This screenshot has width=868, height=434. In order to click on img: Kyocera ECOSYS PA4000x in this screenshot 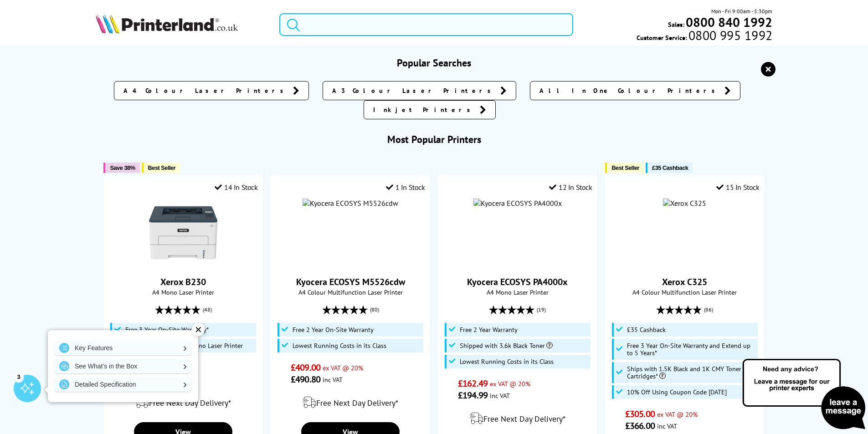, I will do `click(517, 203)`.